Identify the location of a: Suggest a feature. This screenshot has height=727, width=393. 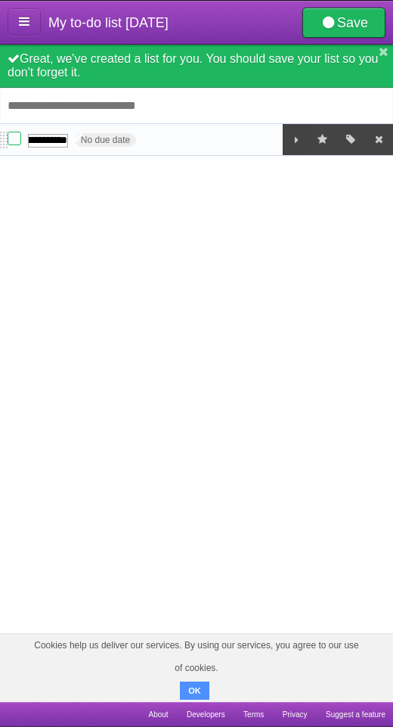
(356, 714).